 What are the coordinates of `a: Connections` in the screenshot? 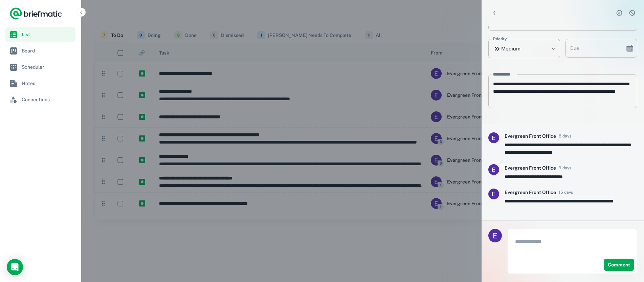 It's located at (40, 100).